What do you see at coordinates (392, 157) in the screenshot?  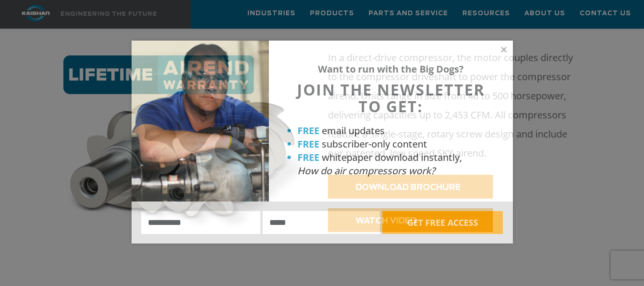 I see `span: whitepaper download instantly,` at bounding box center [392, 157].